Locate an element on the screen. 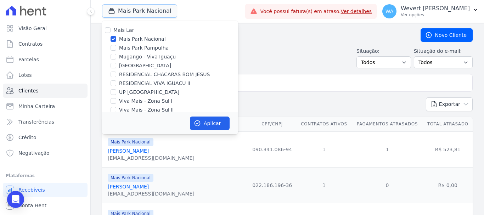 This screenshot has width=484, height=215. span: WA is located at coordinates (389, 11).